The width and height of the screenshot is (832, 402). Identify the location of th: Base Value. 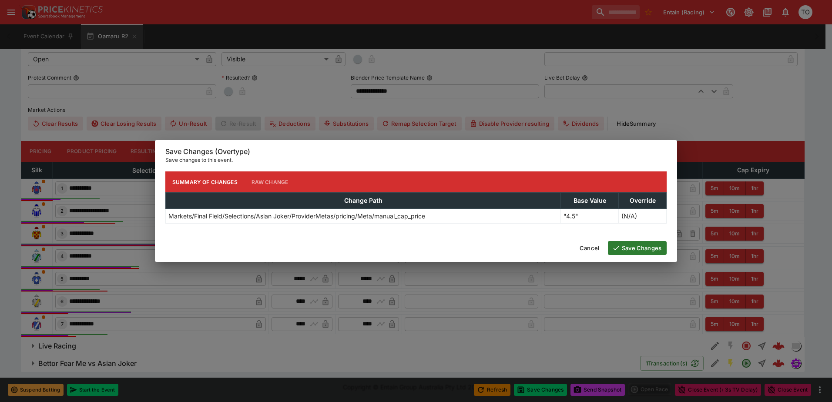
(589, 201).